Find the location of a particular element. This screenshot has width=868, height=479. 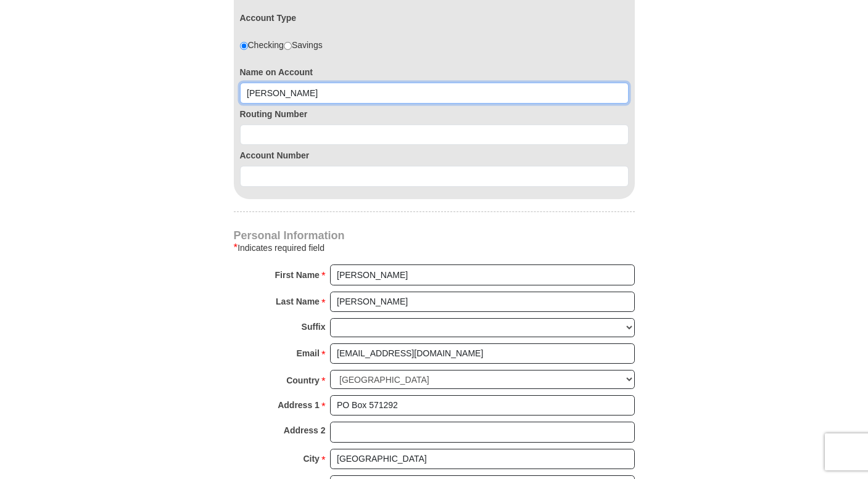

strong: First Name is located at coordinates (298, 275).